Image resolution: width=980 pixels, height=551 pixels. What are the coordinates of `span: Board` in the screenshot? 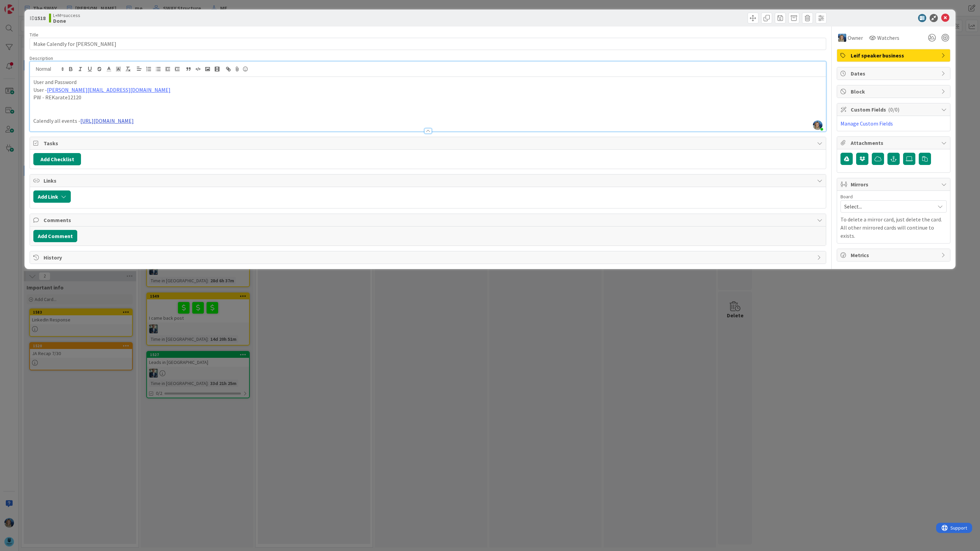 It's located at (846, 196).